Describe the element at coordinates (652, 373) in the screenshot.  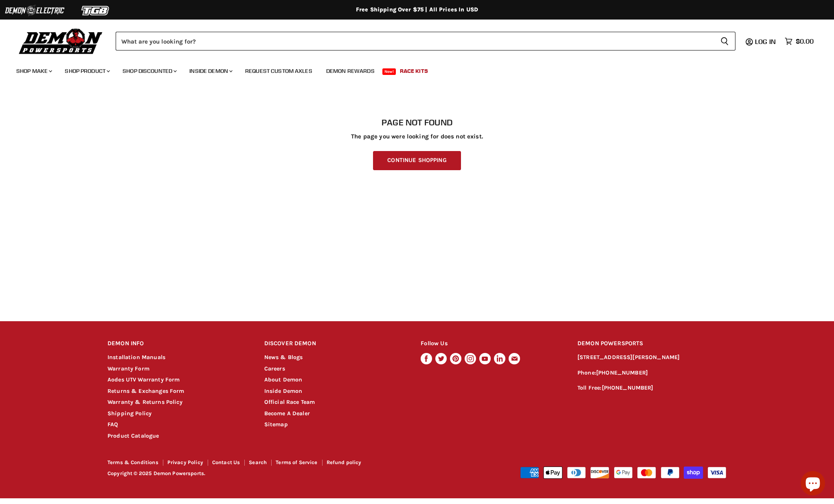
I see `p: Phone:` at that location.